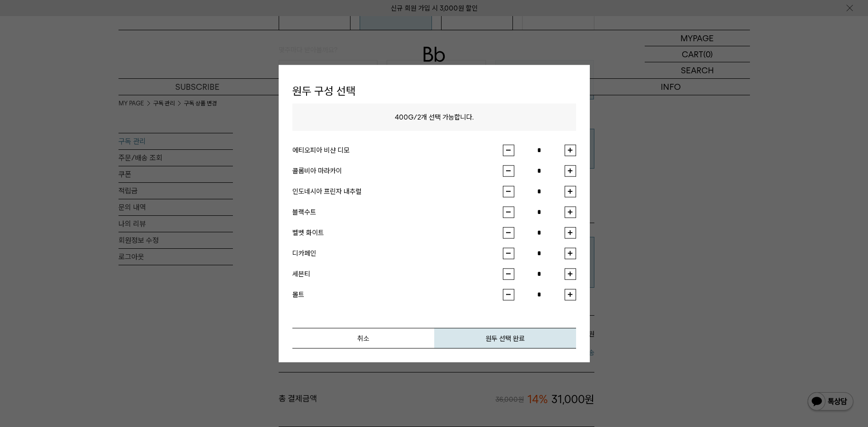 This screenshot has height=427, width=868. I want to click on div: 콜롬비아 마라카이, so click(398, 171).